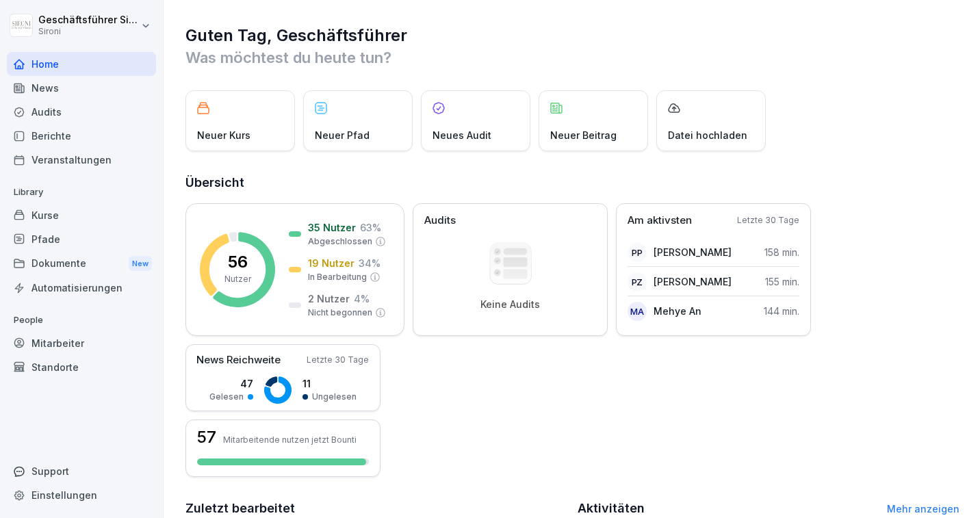 Image resolution: width=980 pixels, height=518 pixels. I want to click on p: Am aktivsten, so click(660, 221).